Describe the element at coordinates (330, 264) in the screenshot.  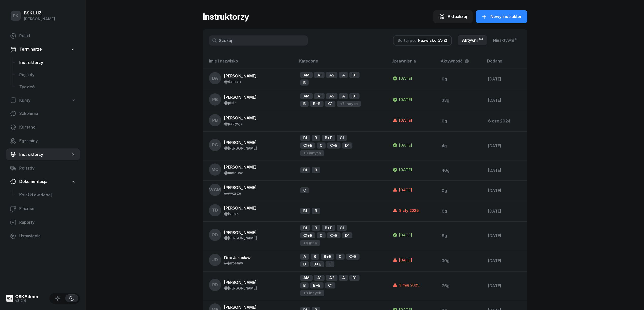
I see `div: T` at that location.